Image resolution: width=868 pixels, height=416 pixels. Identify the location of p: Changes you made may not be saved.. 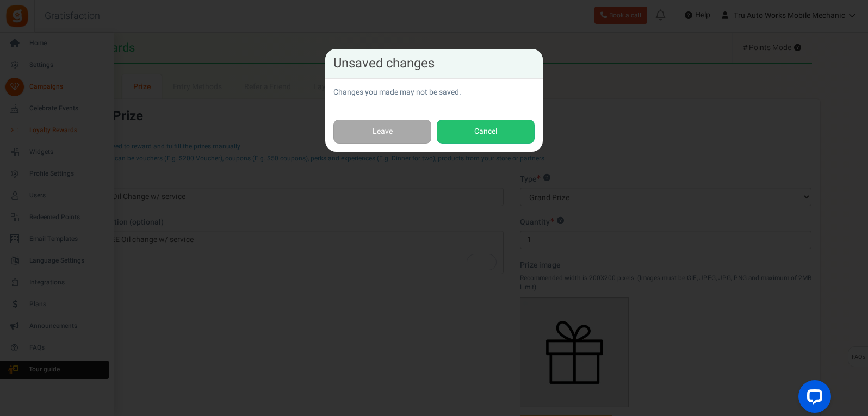
(434, 92).